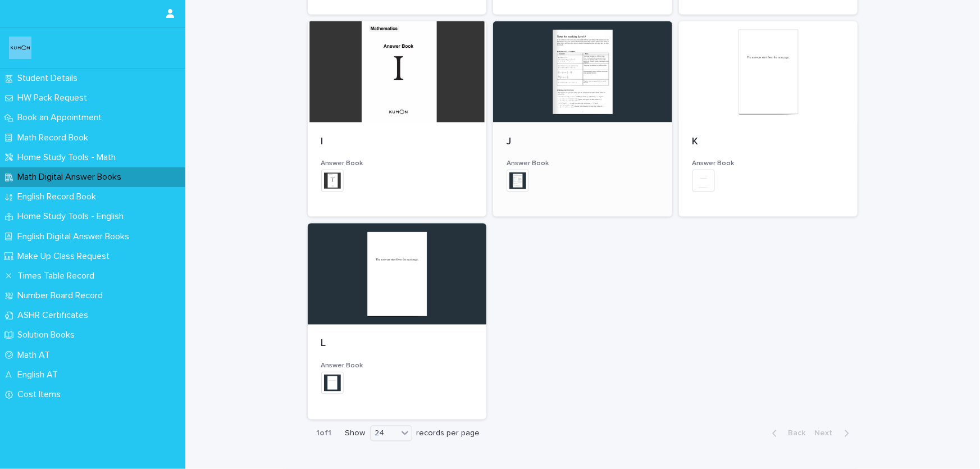 The height and width of the screenshot is (469, 980). I want to click on p: Student Details, so click(50, 78).